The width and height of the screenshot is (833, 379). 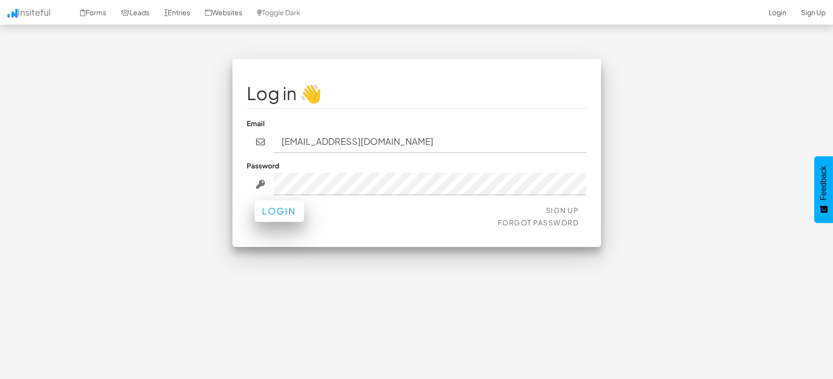 What do you see at coordinates (279, 211) in the screenshot?
I see `button: Login` at bounding box center [279, 211].